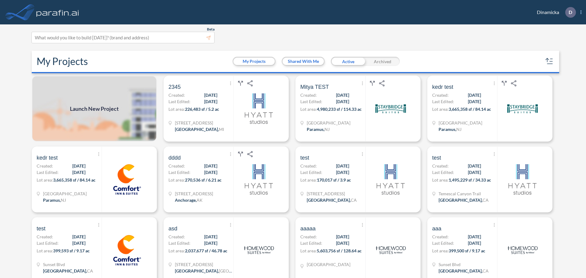 This screenshot has width=586, height=278. What do you see at coordinates (464, 194) in the screenshot?
I see `span: Temescal Canyon Trail` at bounding box center [464, 194].